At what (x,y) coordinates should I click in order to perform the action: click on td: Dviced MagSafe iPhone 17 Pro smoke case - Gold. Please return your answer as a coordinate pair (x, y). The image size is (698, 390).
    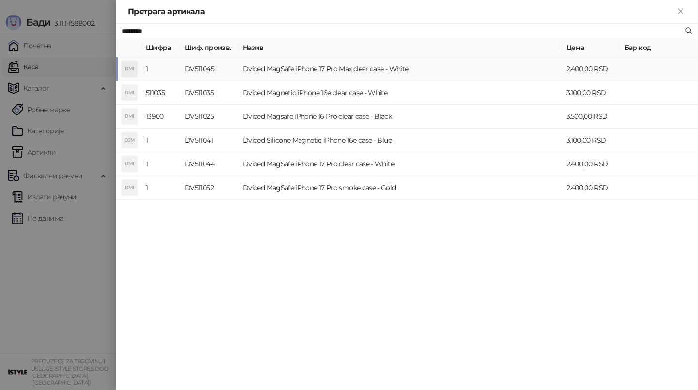
    Looking at the image, I should click on (400, 188).